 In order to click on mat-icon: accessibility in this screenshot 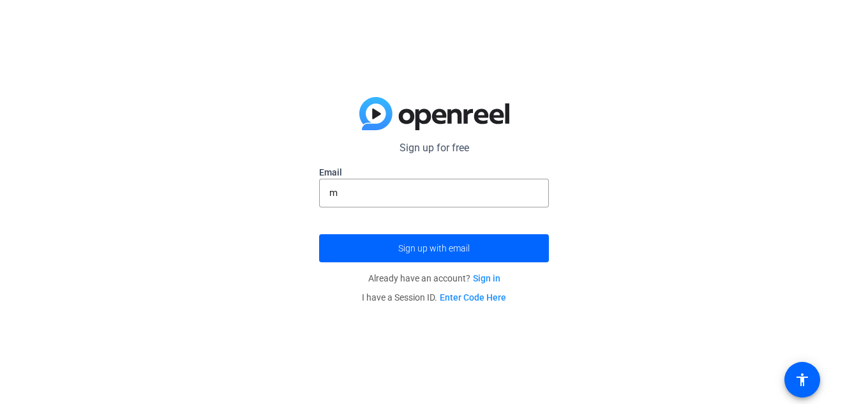, I will do `click(802, 379)`.